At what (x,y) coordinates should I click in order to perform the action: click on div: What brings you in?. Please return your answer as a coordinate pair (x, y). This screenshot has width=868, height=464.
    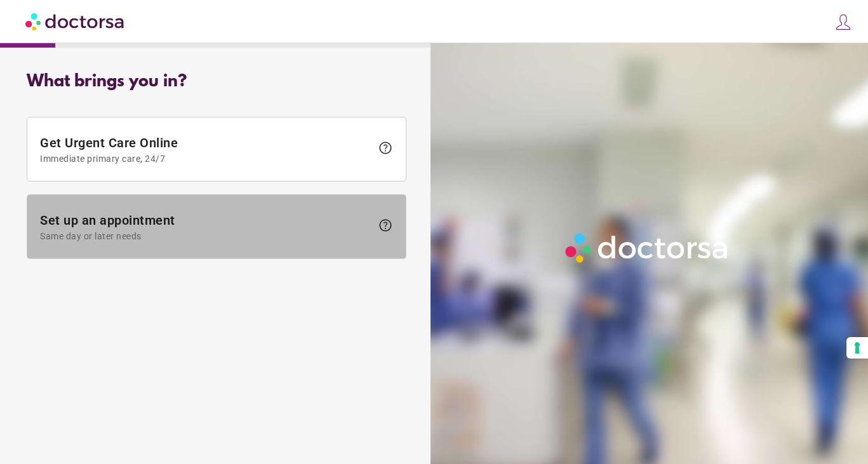
    Looking at the image, I should click on (217, 82).